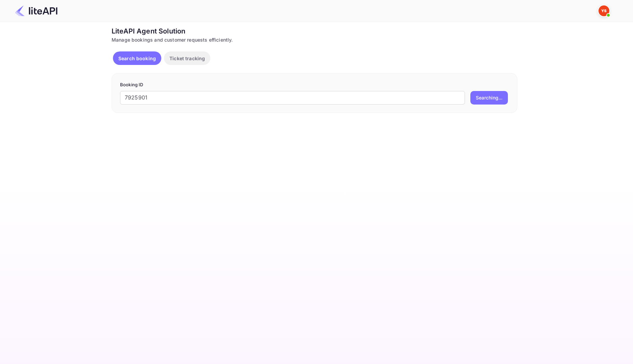 The height and width of the screenshot is (364, 633). Describe the element at coordinates (604, 11) in the screenshot. I see `img: Yandex Support` at that location.